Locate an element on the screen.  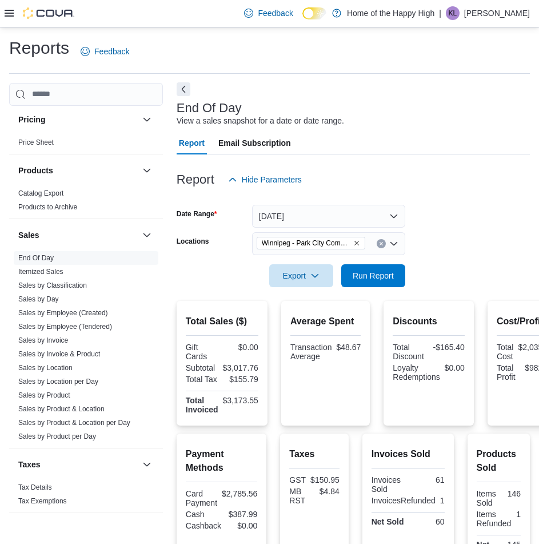
div: Total Tax is located at coordinates (203, 379).